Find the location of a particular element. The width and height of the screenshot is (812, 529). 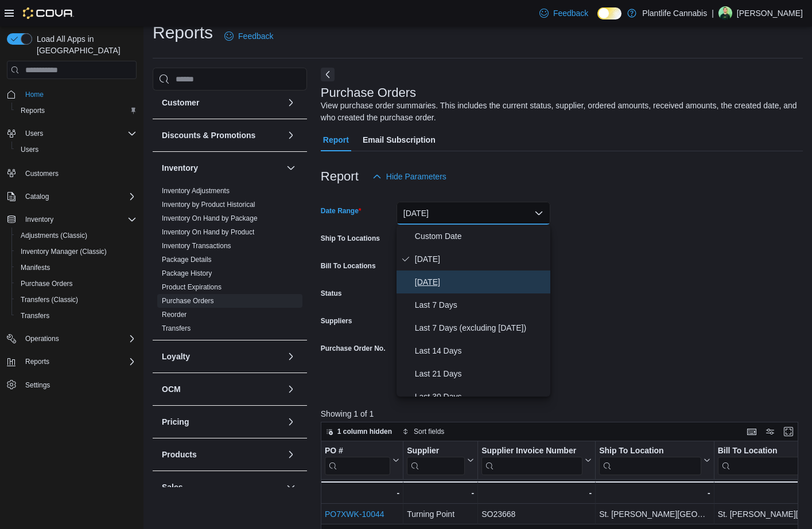

span: Transfers (Classic) is located at coordinates (77, 299).